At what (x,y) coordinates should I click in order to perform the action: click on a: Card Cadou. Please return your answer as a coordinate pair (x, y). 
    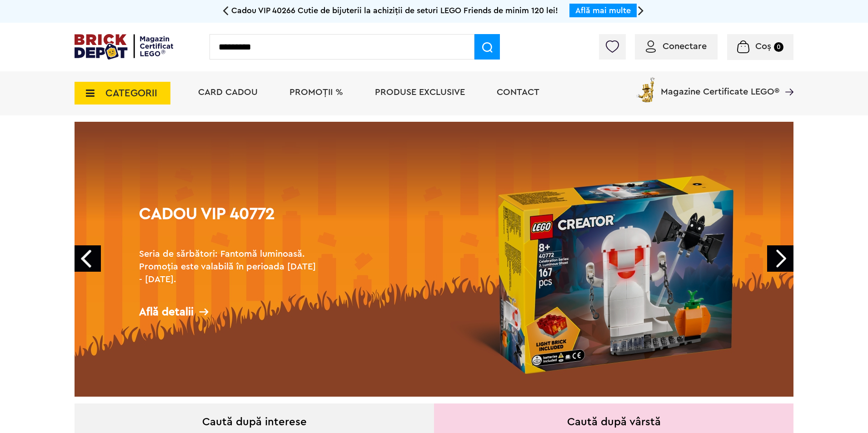
    Looking at the image, I should click on (228, 92).